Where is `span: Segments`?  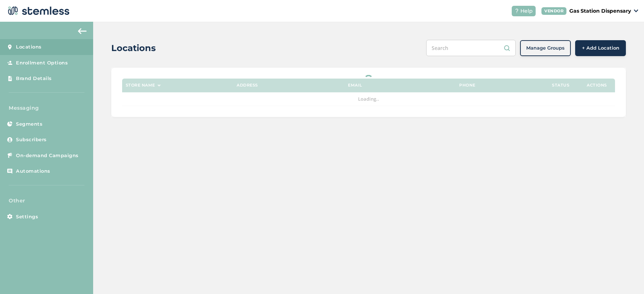
span: Segments is located at coordinates (29, 125).